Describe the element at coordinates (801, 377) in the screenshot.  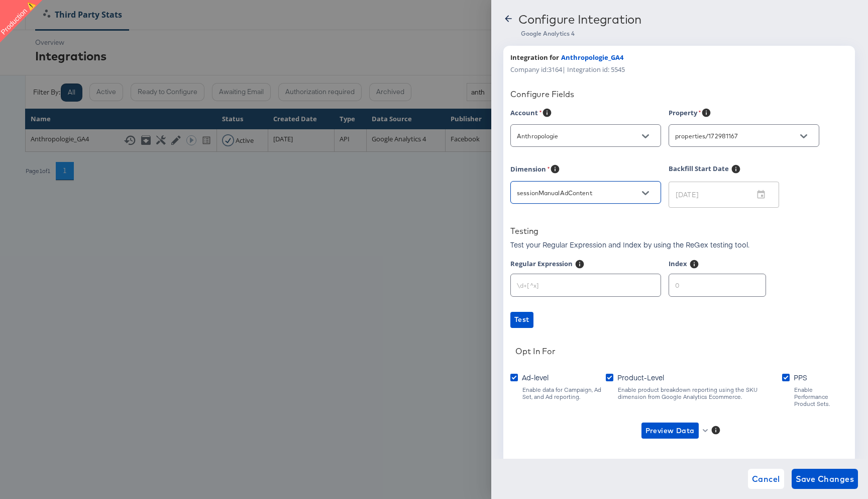
I see `span: PPS` at that location.